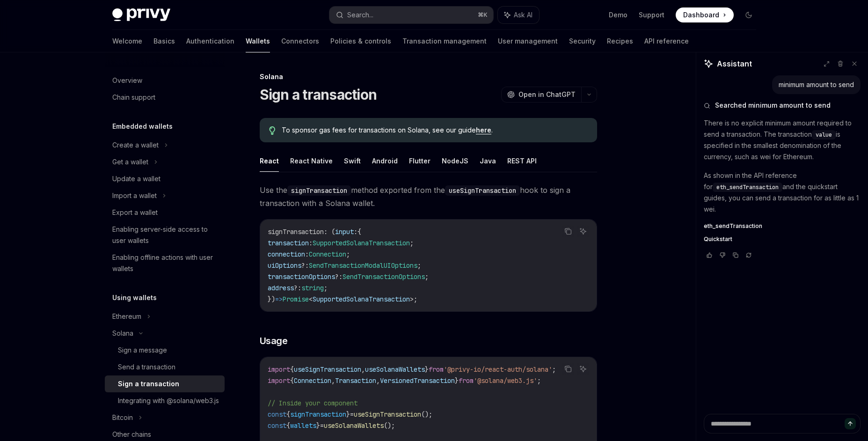 The image size is (868, 441). What do you see at coordinates (428, 197) in the screenshot?
I see `span: Use the method exported from the hook to sign a transaction with a Solana wallet.` at bounding box center [428, 197].